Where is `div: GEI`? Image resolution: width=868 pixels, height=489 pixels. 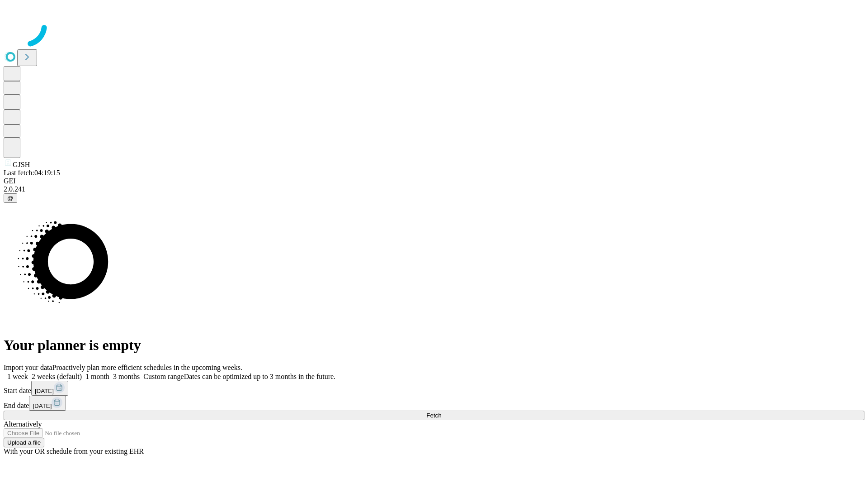
div: GEI is located at coordinates (434, 181).